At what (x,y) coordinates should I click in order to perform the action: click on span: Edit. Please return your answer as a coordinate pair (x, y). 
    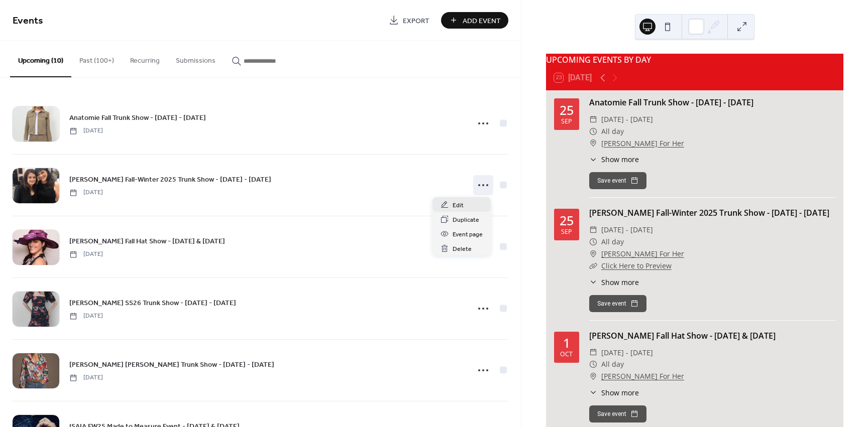
    Looking at the image, I should click on (458, 205).